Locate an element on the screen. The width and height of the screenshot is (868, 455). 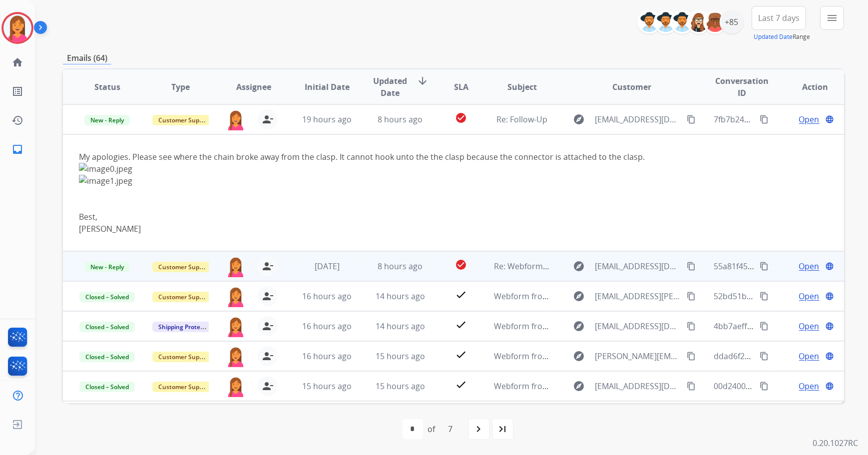
span: ddad6f2b-2ffd-4a76-bfbe-87442e65371a is located at coordinates (789, 356).